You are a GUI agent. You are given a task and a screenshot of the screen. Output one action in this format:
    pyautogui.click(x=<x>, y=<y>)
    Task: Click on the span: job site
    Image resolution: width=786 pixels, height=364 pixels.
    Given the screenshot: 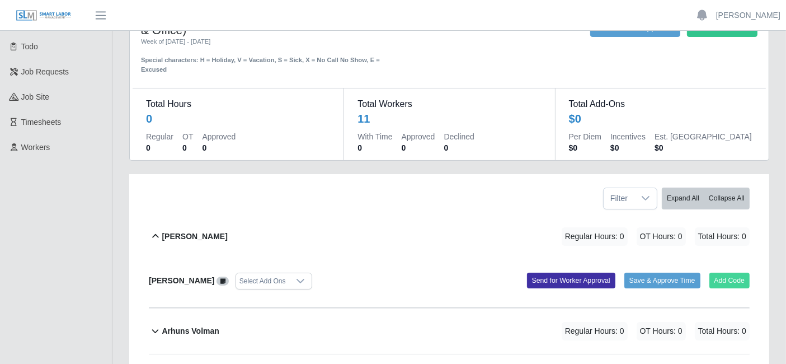 What is the action you would take?
    pyautogui.click(x=35, y=97)
    